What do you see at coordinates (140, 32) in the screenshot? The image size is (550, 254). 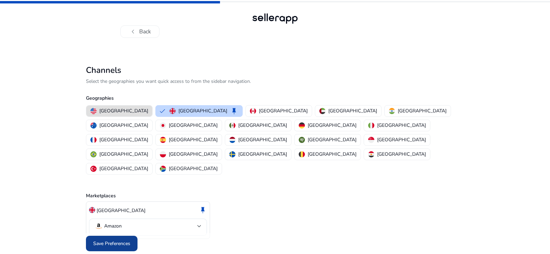 I see `button: chevron_leftBack` at bounding box center [140, 32].